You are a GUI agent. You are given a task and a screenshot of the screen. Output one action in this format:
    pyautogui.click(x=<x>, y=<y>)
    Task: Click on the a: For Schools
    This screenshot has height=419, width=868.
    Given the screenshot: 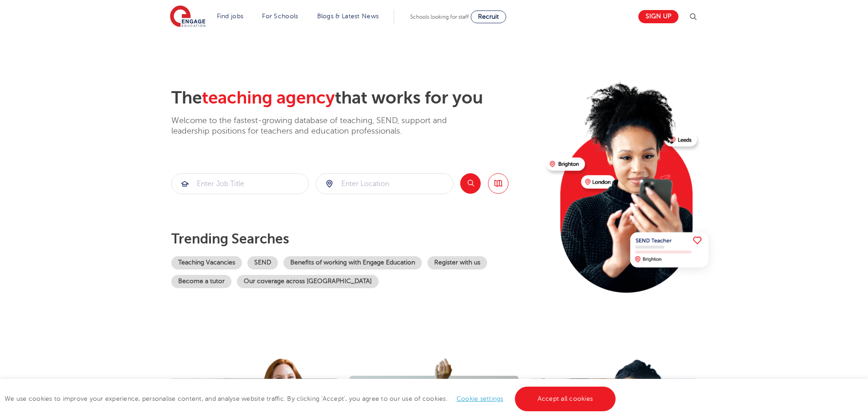 What is the action you would take?
    pyautogui.click(x=280, y=16)
    